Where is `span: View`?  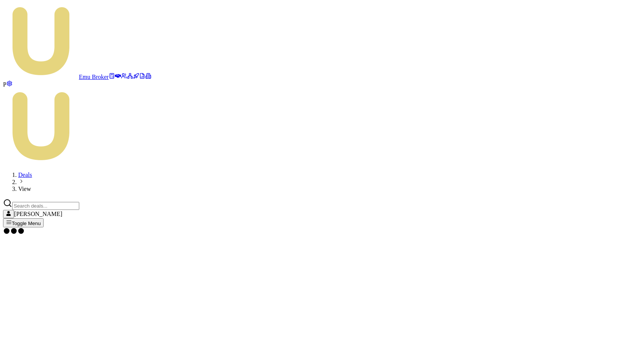 span: View is located at coordinates (25, 188).